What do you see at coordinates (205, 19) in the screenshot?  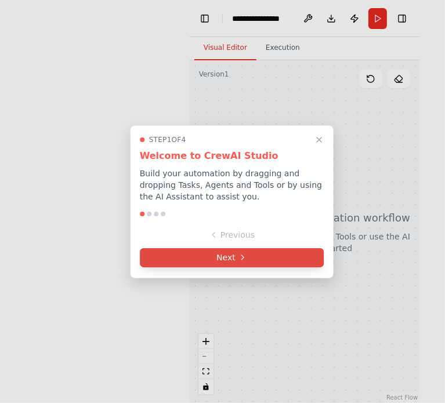 I see `button: Hide left sidebar` at bounding box center [205, 19].